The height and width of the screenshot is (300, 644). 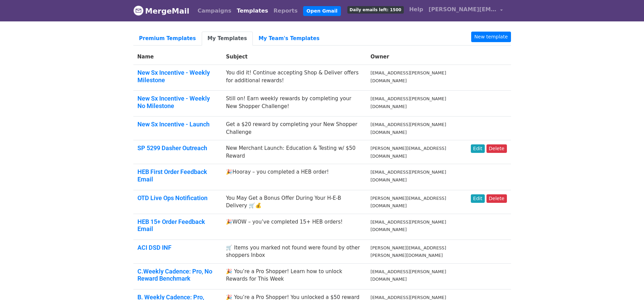 I want to click on a: HEB 15+ Order Feedback Email, so click(x=171, y=225).